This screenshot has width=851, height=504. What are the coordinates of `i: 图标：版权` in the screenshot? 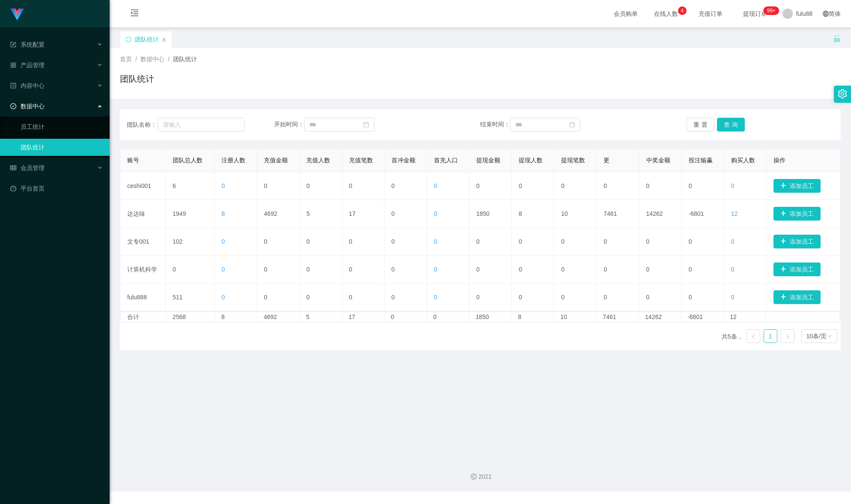 It's located at (474, 477).